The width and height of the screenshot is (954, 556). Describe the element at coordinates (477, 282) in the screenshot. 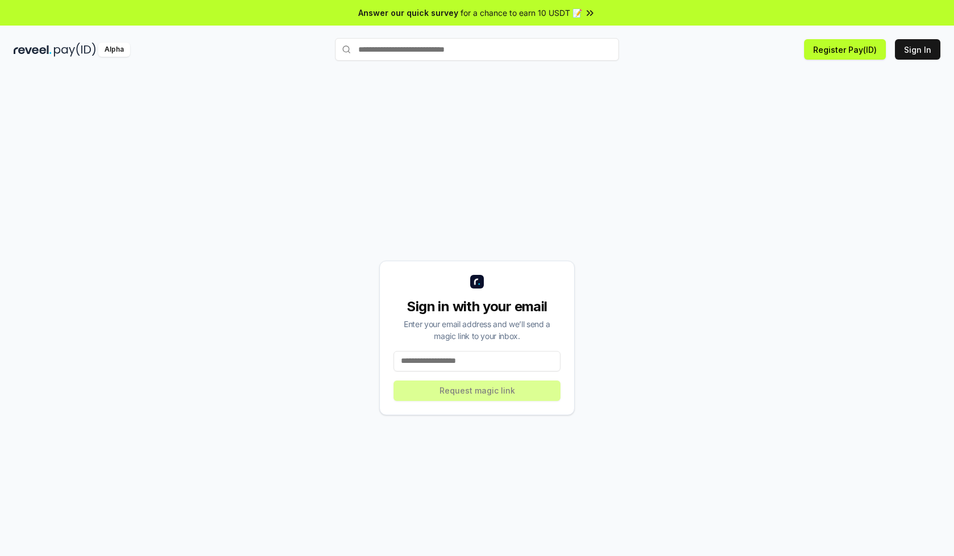

I see `img: logo_small` at that location.